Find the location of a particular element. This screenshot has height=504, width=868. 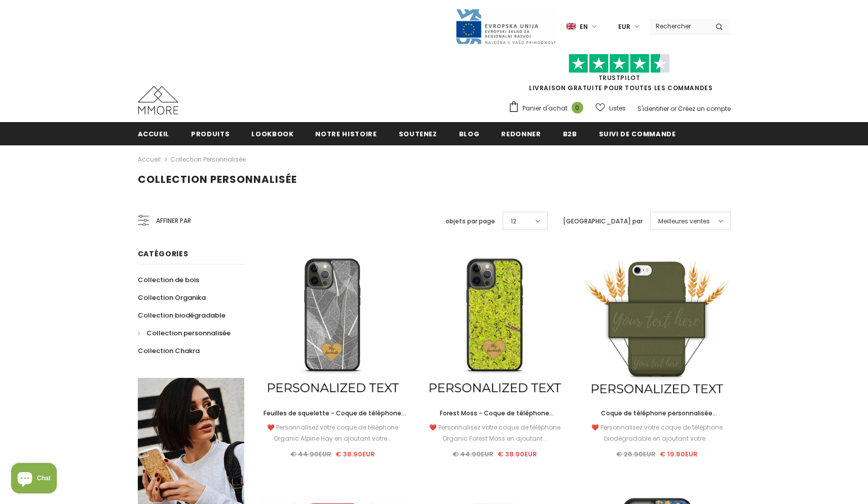

a: Collection biodégradable is located at coordinates (182, 315).